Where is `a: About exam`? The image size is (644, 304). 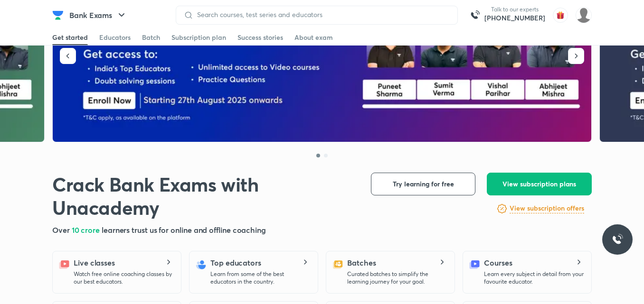
a: About exam is located at coordinates (313, 37).